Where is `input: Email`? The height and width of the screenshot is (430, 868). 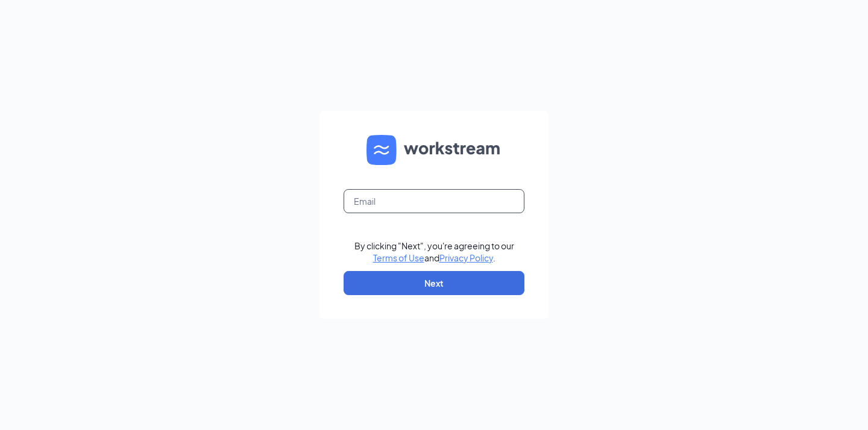 input: Email is located at coordinates (434, 201).